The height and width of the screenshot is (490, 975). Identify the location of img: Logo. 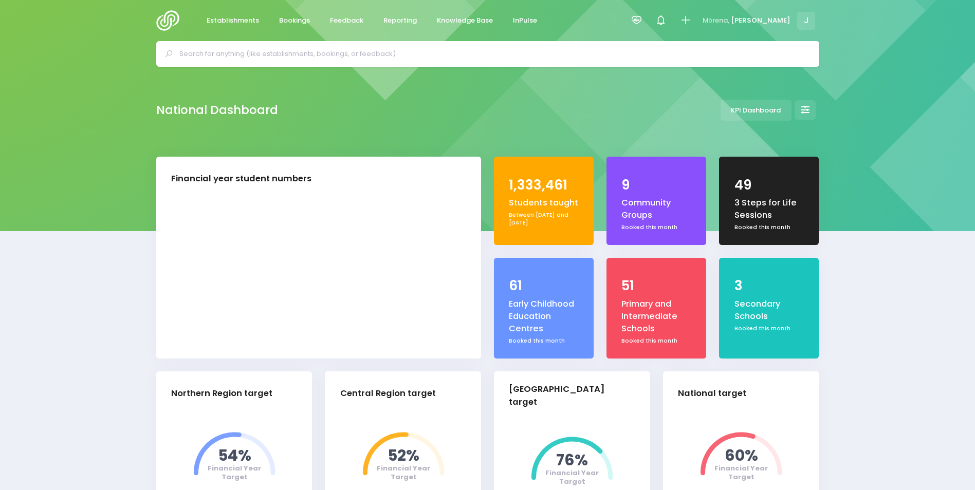
(171, 21).